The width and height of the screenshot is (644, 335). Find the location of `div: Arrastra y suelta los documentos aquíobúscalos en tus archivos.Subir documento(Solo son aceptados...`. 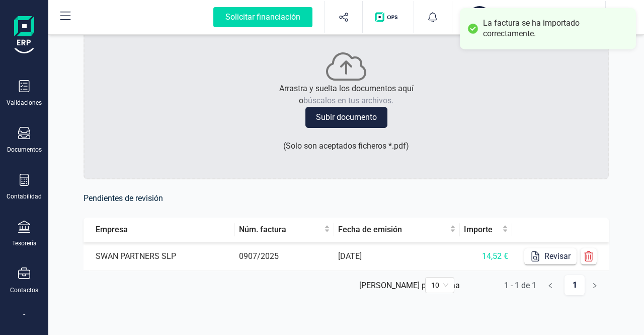

div: Arrastra y suelta los documentos aquíobúscalos en tus archivos.Subir documento(Solo son aceptados... is located at coordinates (346, 101).